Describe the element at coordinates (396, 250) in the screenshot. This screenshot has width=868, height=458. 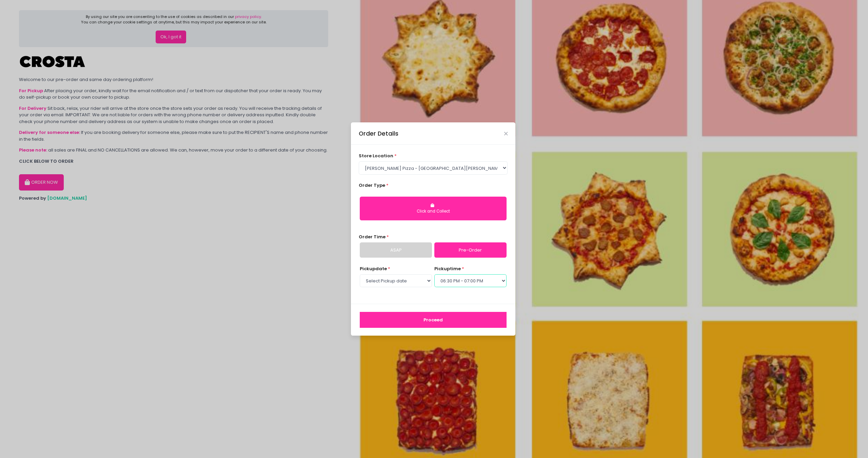
I see `a: ASAP` at that location.